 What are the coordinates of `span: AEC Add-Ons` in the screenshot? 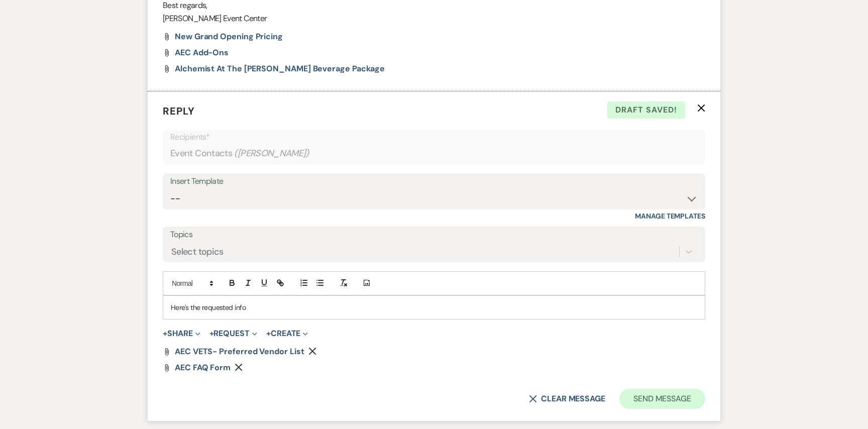 It's located at (201, 52).